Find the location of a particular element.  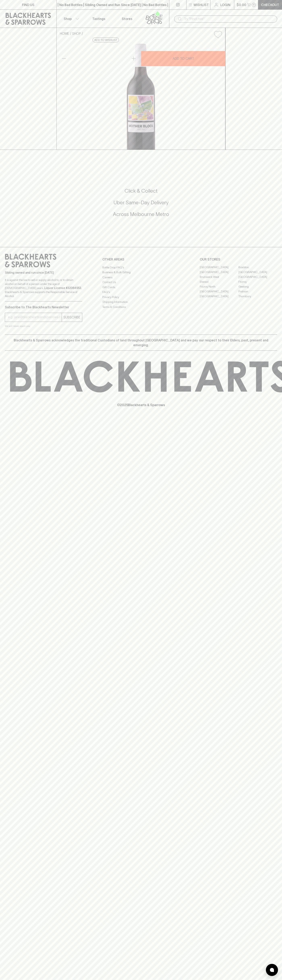

a: Braddon is located at coordinates (258, 267).